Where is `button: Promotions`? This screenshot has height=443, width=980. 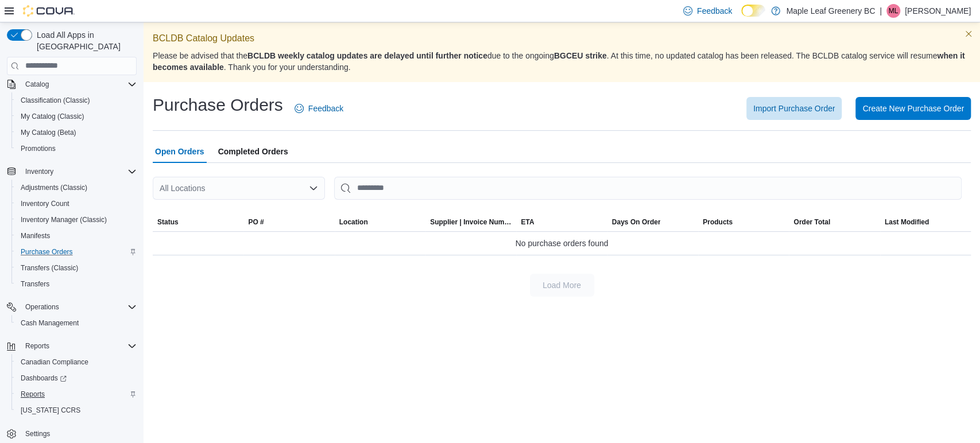 button: Promotions is located at coordinates (76, 148).